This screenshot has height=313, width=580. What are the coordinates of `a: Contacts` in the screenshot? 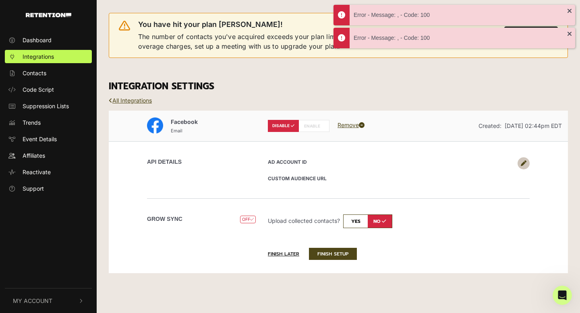 It's located at (48, 73).